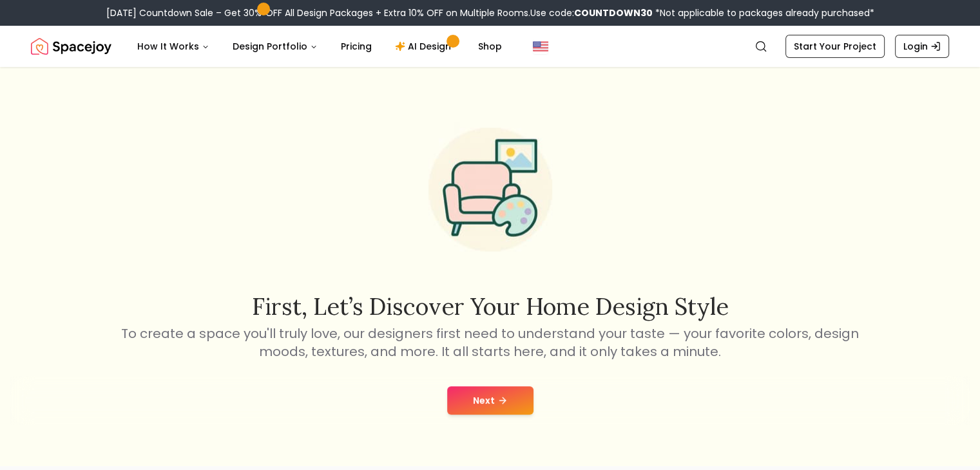  Describe the element at coordinates (490, 342) in the screenshot. I see `p: To create a space you'll truly love, our designers first need to understand your taste — your fav...` at that location.